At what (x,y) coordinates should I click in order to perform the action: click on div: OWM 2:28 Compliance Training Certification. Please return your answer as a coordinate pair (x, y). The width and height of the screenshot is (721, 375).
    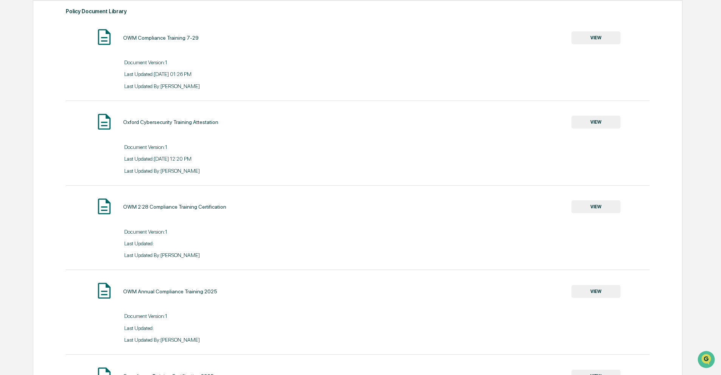
    Looking at the image, I should click on (174, 207).